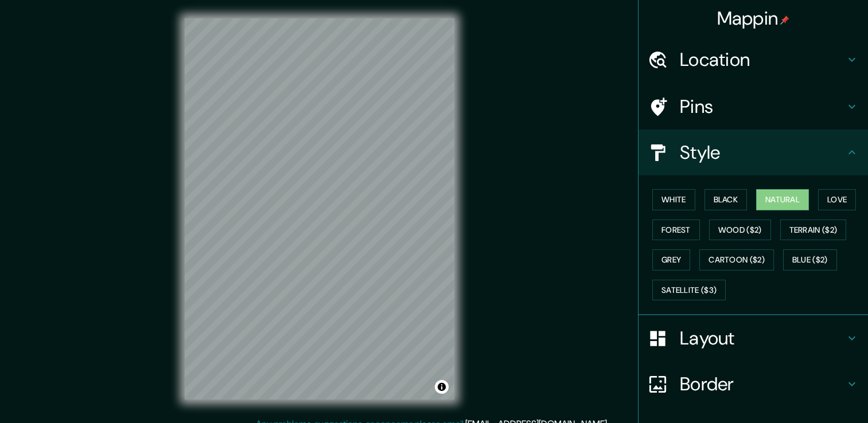 The width and height of the screenshot is (868, 423). I want to click on img: pin-icon.png, so click(785, 20).